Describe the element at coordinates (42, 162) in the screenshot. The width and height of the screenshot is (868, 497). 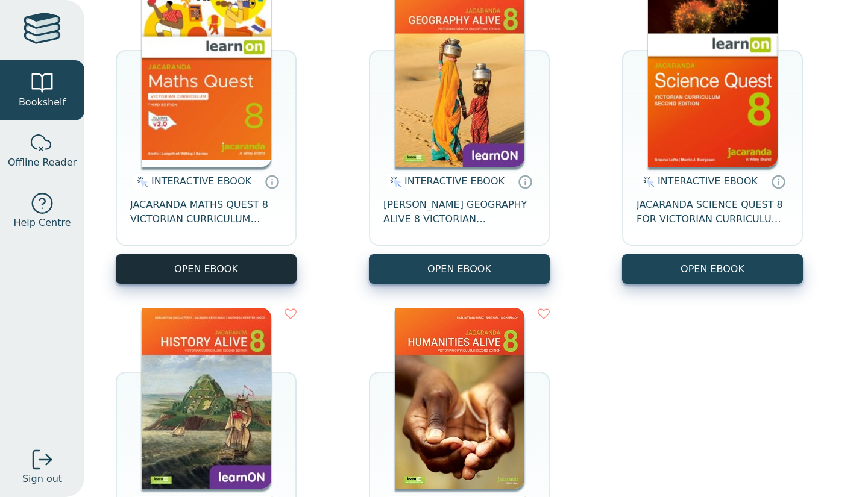
I see `span: Offline Reader` at that location.